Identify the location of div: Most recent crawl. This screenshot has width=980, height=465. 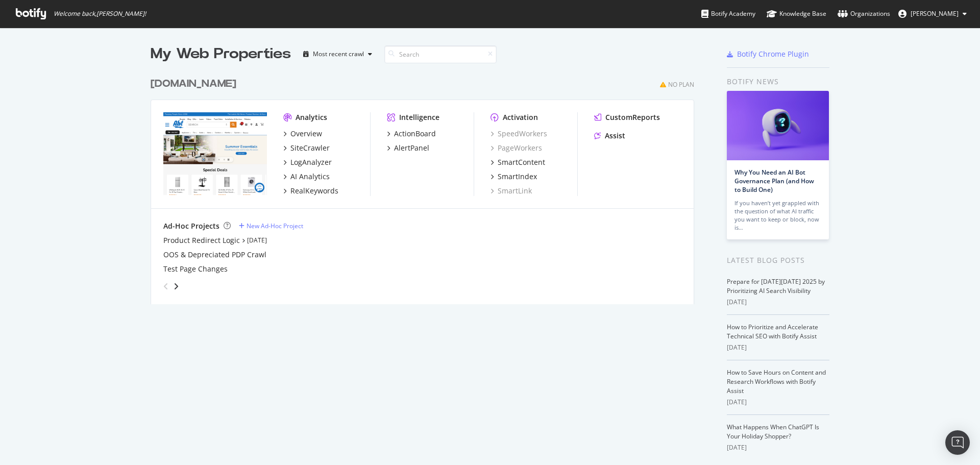
(339, 54).